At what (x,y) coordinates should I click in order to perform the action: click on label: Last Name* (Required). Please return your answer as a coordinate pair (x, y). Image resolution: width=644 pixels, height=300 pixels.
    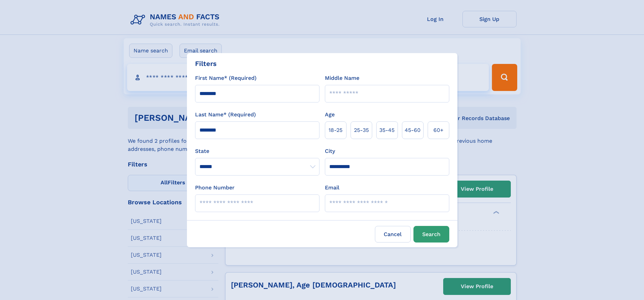
    Looking at the image, I should click on (226, 115).